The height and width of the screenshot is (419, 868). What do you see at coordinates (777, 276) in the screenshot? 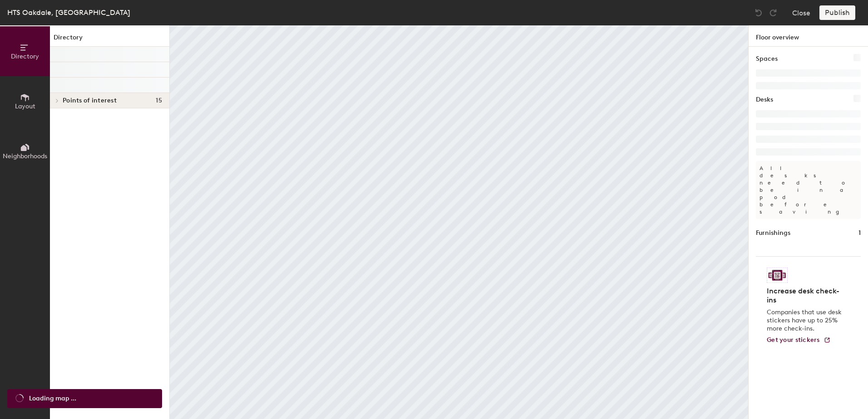
I see `img: Sticker logo` at bounding box center [777, 276].